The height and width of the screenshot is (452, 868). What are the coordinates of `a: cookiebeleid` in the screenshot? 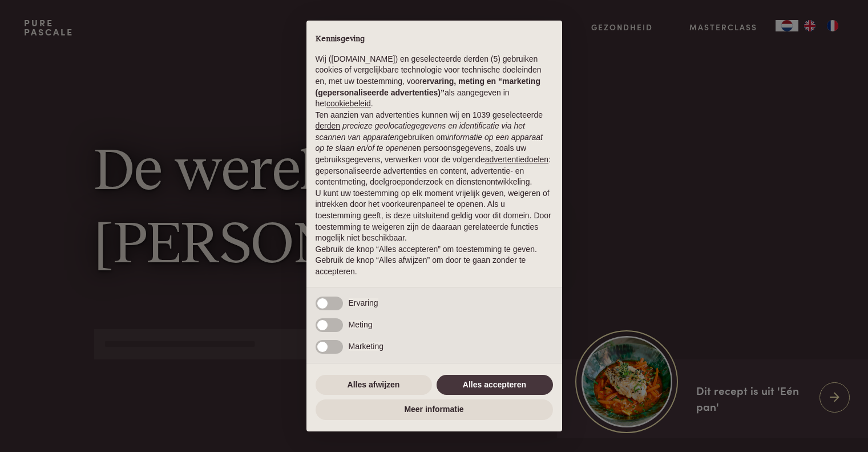 It's located at (349, 103).